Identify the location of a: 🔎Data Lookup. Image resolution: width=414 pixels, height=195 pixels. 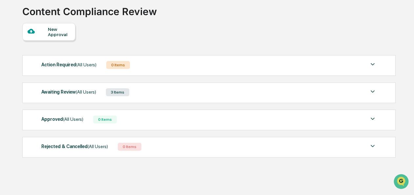
(24, 98).